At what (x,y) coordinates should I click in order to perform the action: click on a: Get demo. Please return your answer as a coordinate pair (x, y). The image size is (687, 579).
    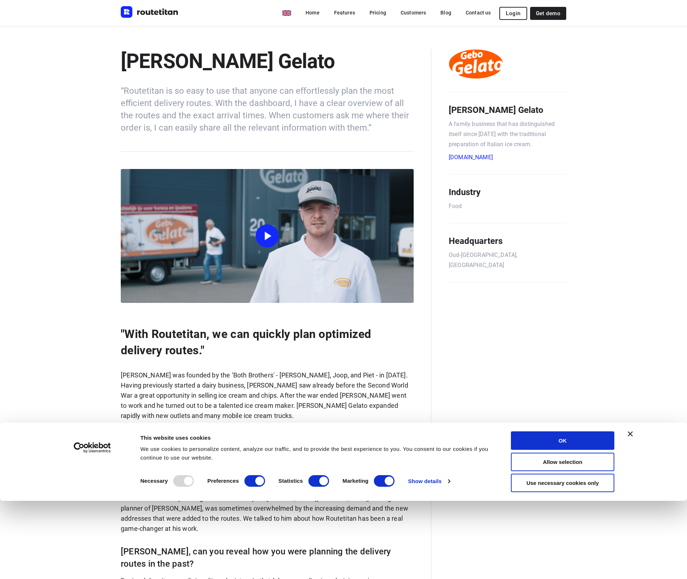
    Looking at the image, I should click on (548, 13).